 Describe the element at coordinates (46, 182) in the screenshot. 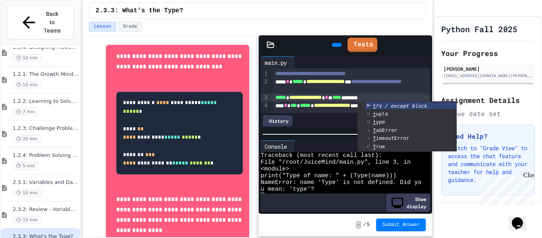

I see `span: 2.3.1: Variables and Data Types` at that location.